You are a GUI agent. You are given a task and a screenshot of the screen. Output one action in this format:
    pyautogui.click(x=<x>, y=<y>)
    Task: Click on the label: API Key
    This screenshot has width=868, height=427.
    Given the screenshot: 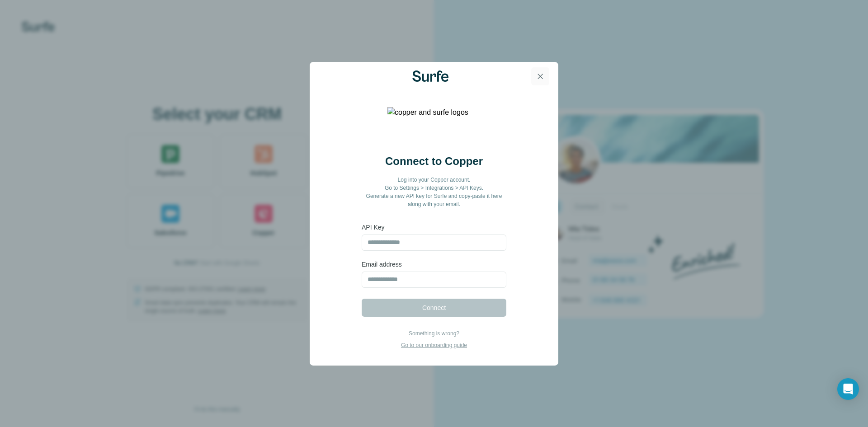 What is the action you would take?
    pyautogui.click(x=434, y=227)
    